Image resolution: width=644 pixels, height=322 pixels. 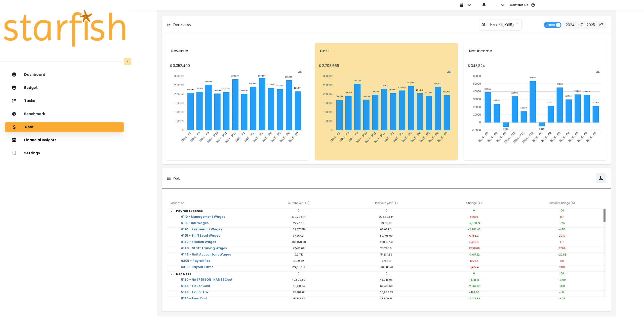 What do you see at coordinates (213, 137) in the screenshot?
I see `tspan: 2024 - P10` at bounding box center [213, 137].